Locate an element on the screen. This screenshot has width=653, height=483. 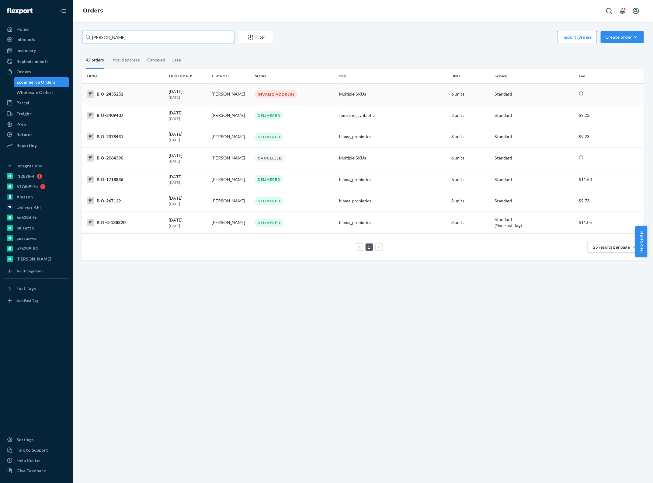
div: Integrations is located at coordinates (29, 166).